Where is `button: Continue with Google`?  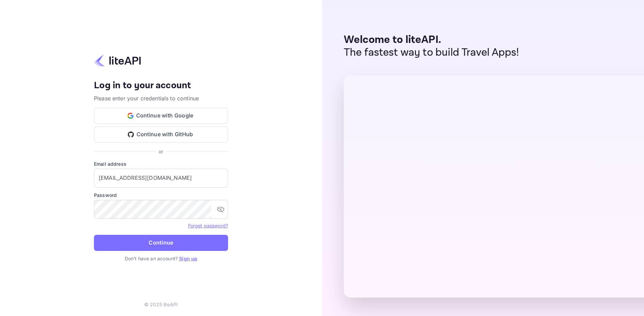 button: Continue with Google is located at coordinates (161, 116).